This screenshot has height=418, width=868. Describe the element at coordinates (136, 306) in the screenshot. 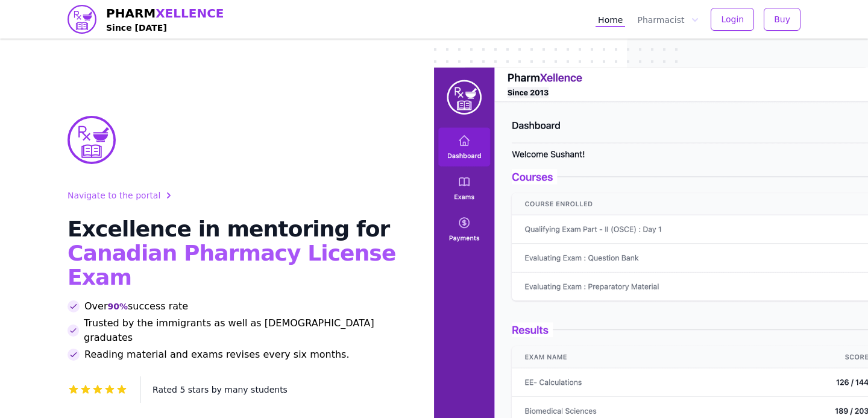

I see `span: Over success rate` at that location.